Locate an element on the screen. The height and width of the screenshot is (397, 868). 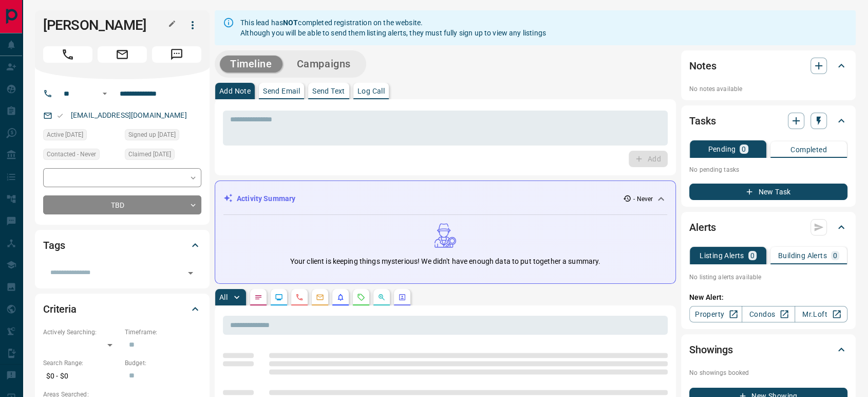
svg: Agent Actions is located at coordinates (402, 297).